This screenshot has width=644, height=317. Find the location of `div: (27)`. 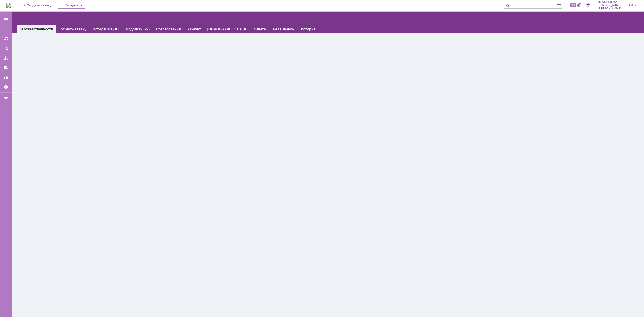

div: (27) is located at coordinates (146, 29).